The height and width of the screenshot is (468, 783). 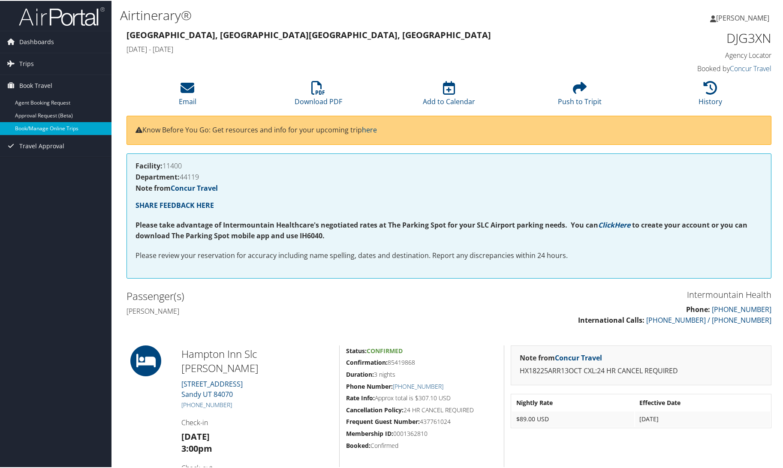 I want to click on strong: Confirmation:, so click(x=366, y=361).